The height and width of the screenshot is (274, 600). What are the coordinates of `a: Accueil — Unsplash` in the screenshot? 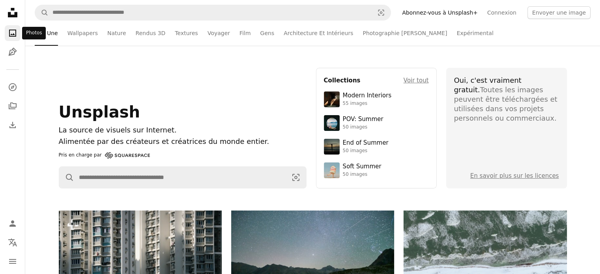 It's located at (13, 13).